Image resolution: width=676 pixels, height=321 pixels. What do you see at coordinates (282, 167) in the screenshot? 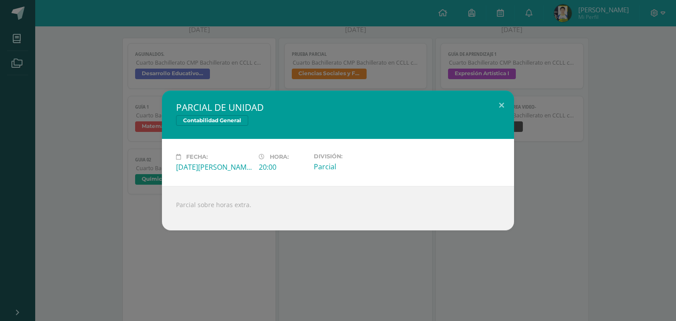
I see `div: 20:00` at bounding box center [282, 167].